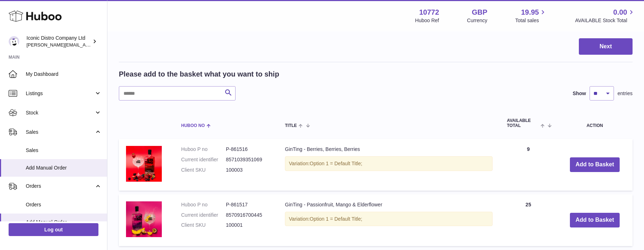 This screenshot has height=250, width=644. What do you see at coordinates (248, 225) in the screenshot?
I see `dd: 100001` at bounding box center [248, 225].